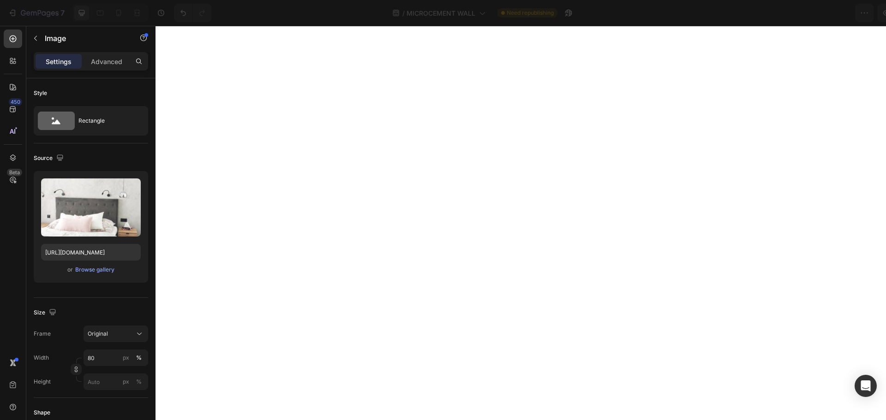 The width and height of the screenshot is (886, 420). I want to click on button: 7, so click(36, 13).